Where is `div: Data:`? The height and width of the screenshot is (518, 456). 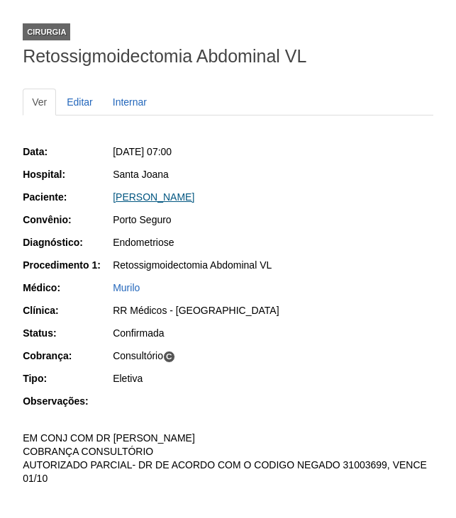
div: Data: is located at coordinates (67, 152).